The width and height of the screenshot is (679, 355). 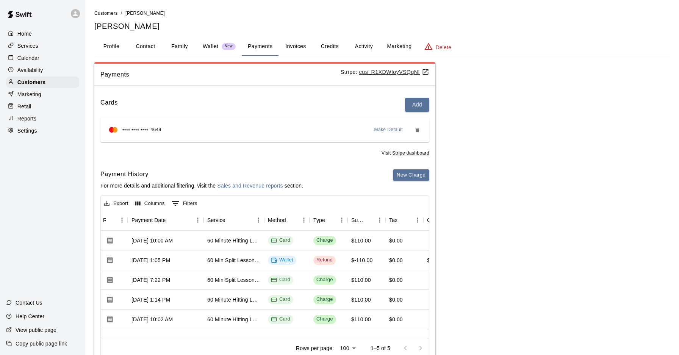 What do you see at coordinates (28, 58) in the screenshot?
I see `p: Calendar` at bounding box center [28, 58].